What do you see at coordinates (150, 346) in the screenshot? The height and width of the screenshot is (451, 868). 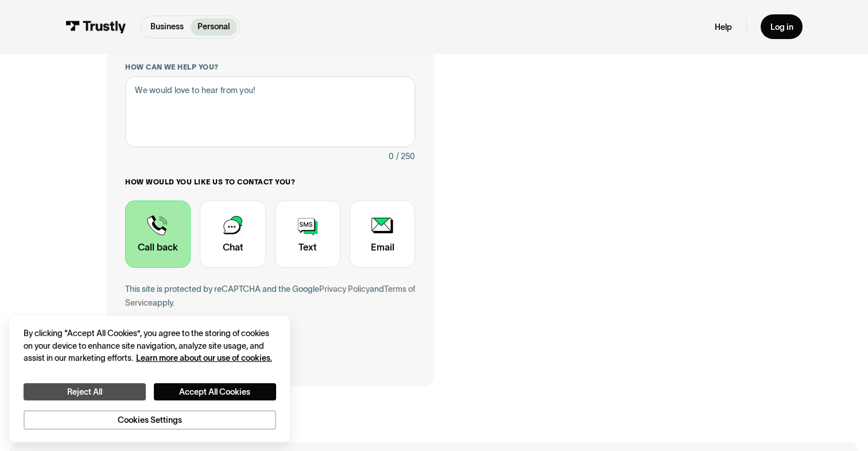 I see `div: By clicking “Accept All Cookies”, you agree to the storing of cookies on your device to enhance s...` at bounding box center [150, 346].